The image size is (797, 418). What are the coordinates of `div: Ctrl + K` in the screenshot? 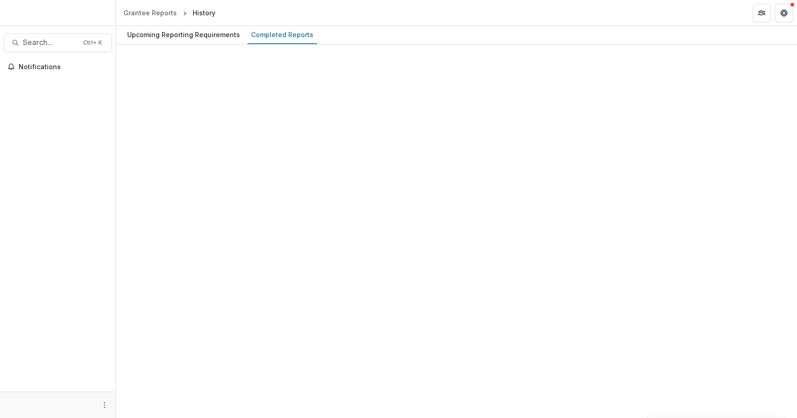 It's located at (92, 43).